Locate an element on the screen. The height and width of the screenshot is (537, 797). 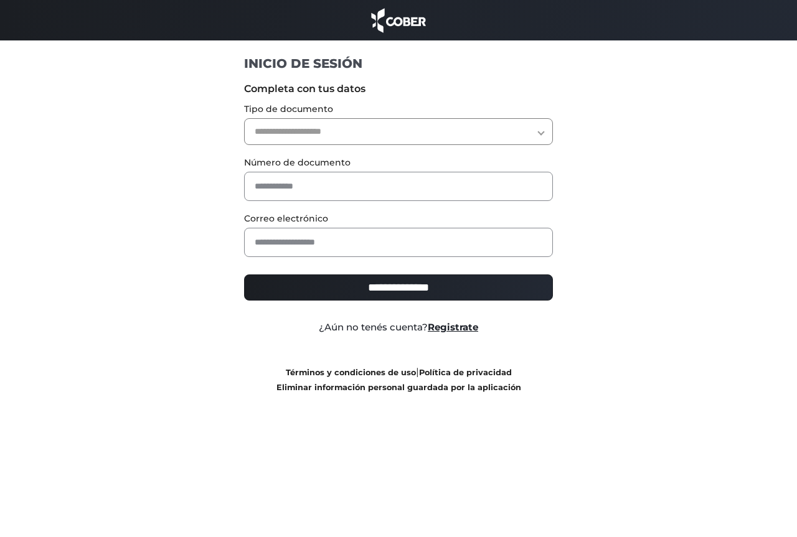
a: Eliminar información personal guardada por la aplicación is located at coordinates (398, 387).